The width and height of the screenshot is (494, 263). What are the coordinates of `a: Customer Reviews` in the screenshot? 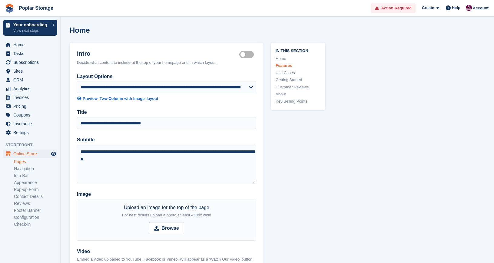 It's located at (298, 87).